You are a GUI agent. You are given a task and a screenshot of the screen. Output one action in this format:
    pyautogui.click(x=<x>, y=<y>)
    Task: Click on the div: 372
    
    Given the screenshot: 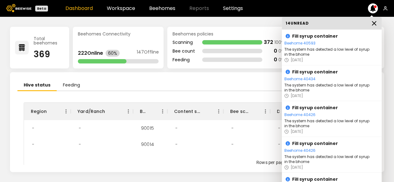 What is the action you would take?
    pyautogui.click(x=269, y=42)
    